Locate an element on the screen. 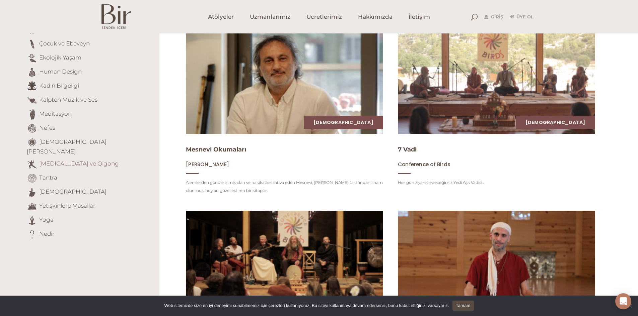  div: Open Intercom Messenger is located at coordinates (623, 302).